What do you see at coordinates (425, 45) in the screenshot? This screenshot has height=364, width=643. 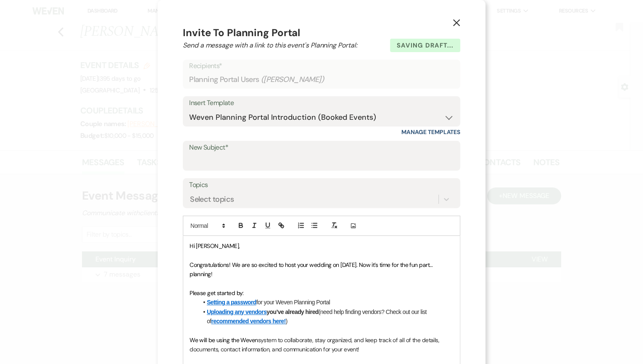 I see `span: Saving draft...` at bounding box center [425, 45].